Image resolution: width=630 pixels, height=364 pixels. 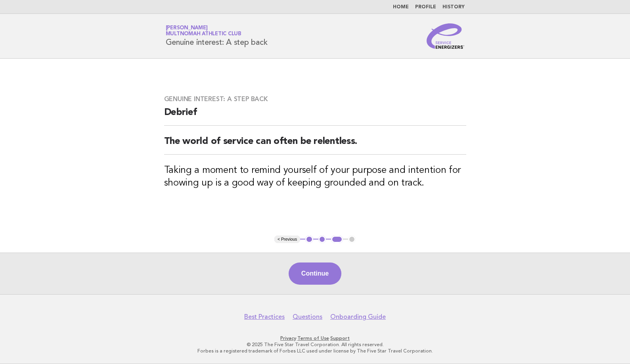 I want to click on a: Support, so click(x=340, y=338).